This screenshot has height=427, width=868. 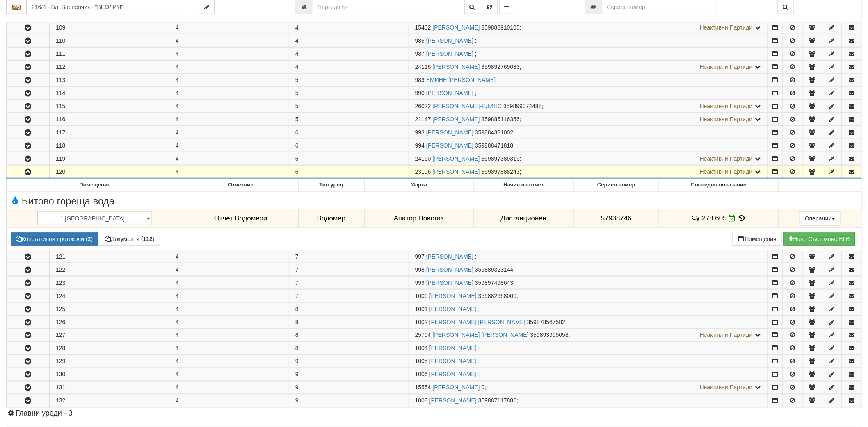 What do you see at coordinates (494, 283) in the screenshot?
I see `span: 359897498643` at bounding box center [494, 283].